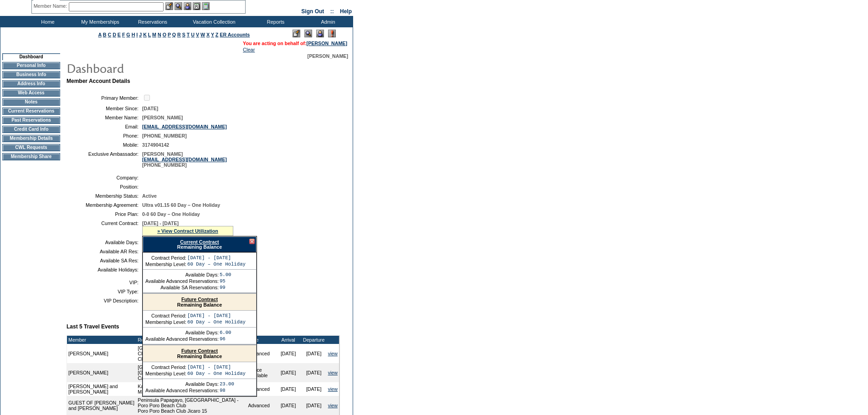 This screenshot has width=868, height=415. Describe the element at coordinates (99, 22) in the screenshot. I see `td: My Memberships` at that location.